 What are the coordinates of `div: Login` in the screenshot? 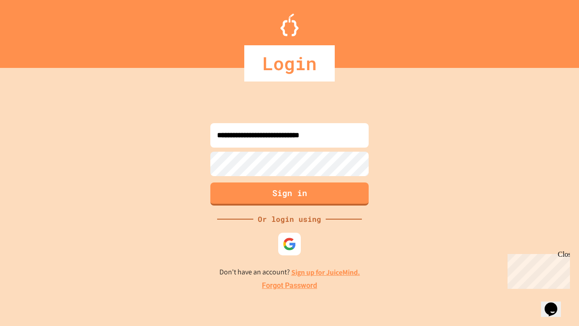 It's located at (289, 63).